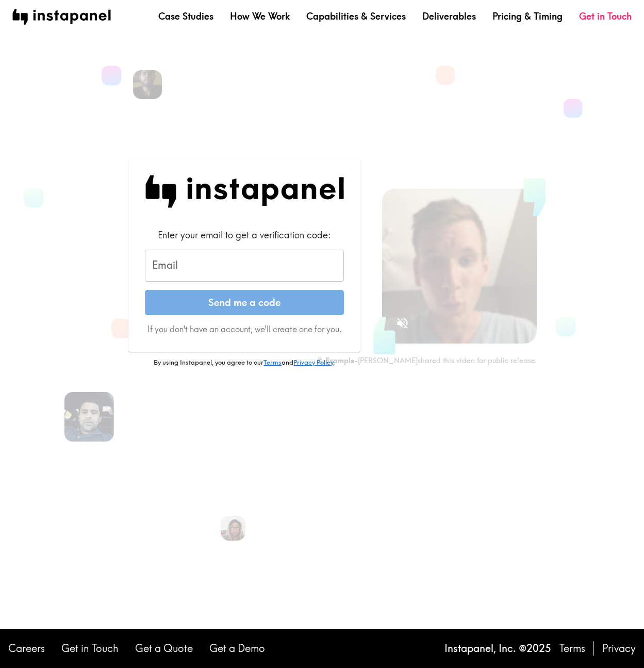  What do you see at coordinates (618, 648) in the screenshot?
I see `a: Privacy` at bounding box center [618, 648].